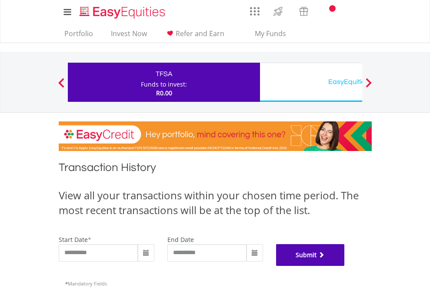 This screenshot has height=292, width=430. I want to click on a: Portfolio, so click(79, 36).